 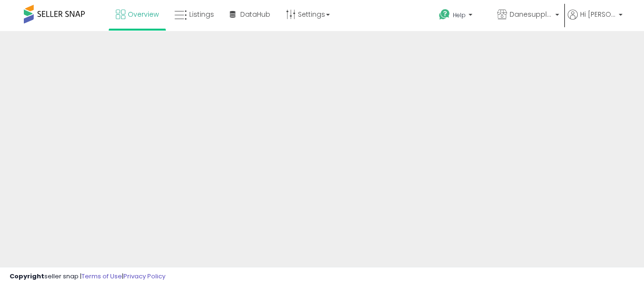 What do you see at coordinates (27, 276) in the screenshot?
I see `strong: Copyright` at bounding box center [27, 276].